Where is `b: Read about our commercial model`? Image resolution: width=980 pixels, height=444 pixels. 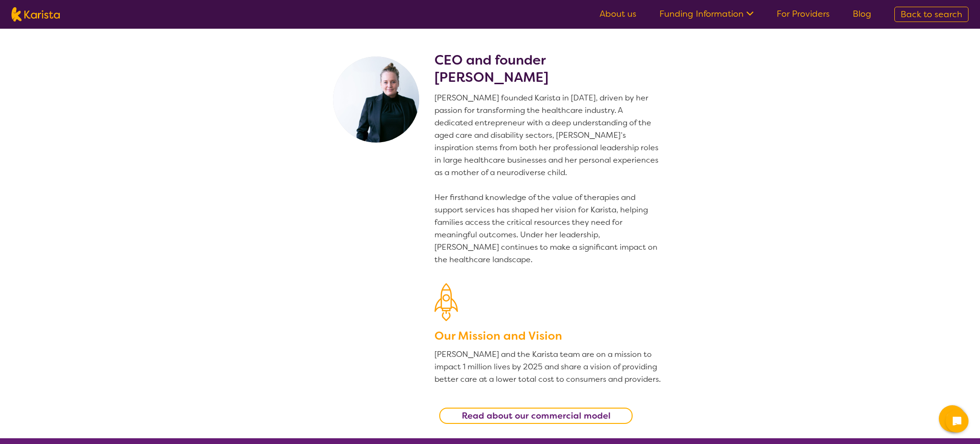 b: Read about our commercial model is located at coordinates (536, 415).